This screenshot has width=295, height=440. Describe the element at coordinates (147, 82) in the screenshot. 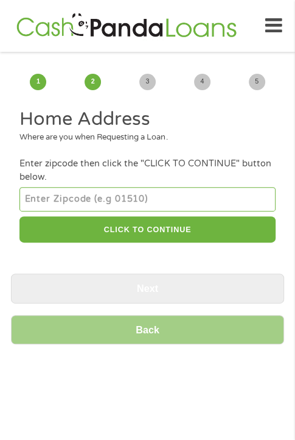

I see `span: 3` at that location.